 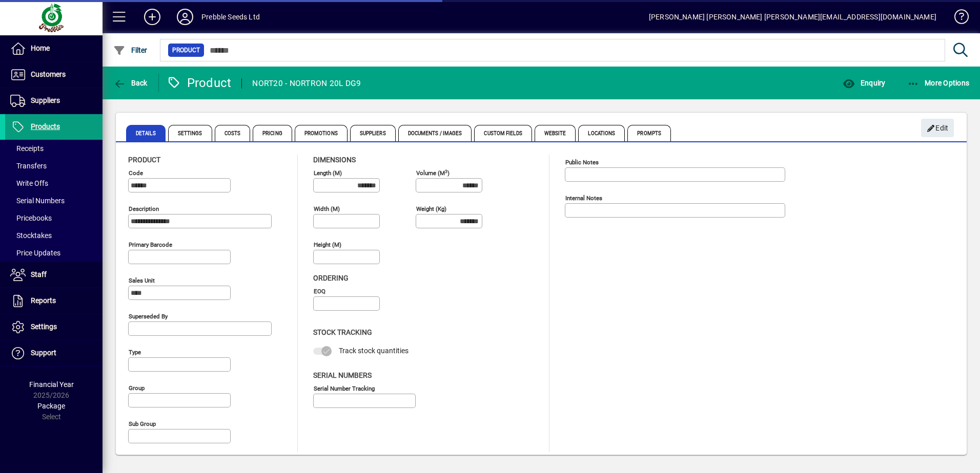 What do you see at coordinates (328, 173) in the screenshot?
I see `mat-label: Length (m)` at bounding box center [328, 173].